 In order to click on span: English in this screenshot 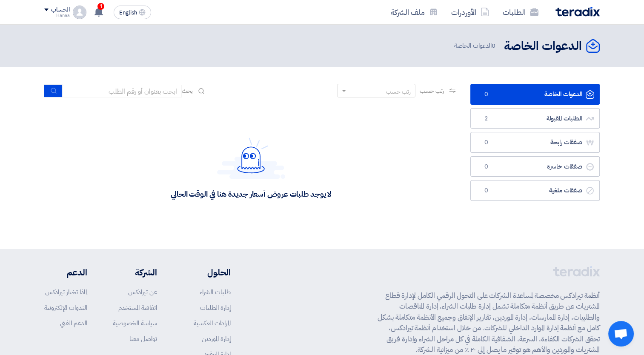, I will do `click(128, 13)`.